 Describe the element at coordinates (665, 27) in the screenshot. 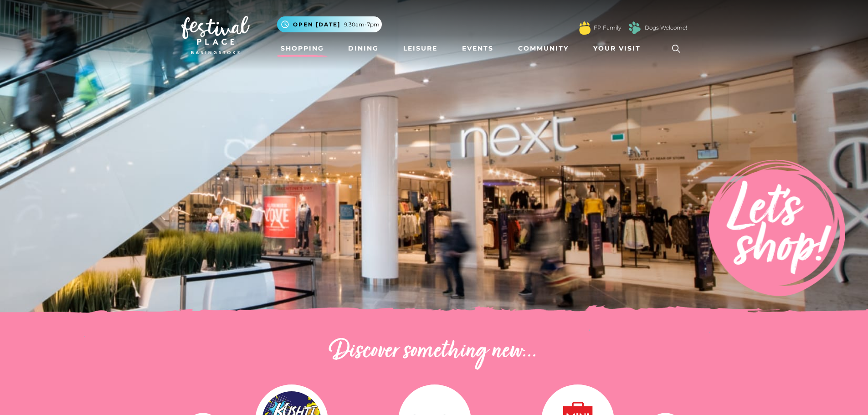

I see `a: Dogs Welcome!` at that location.